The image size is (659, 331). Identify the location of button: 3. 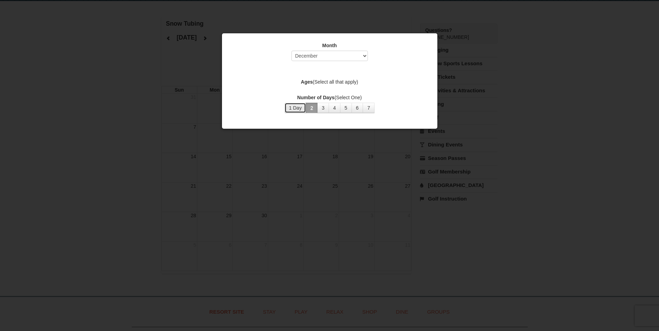
(323, 108).